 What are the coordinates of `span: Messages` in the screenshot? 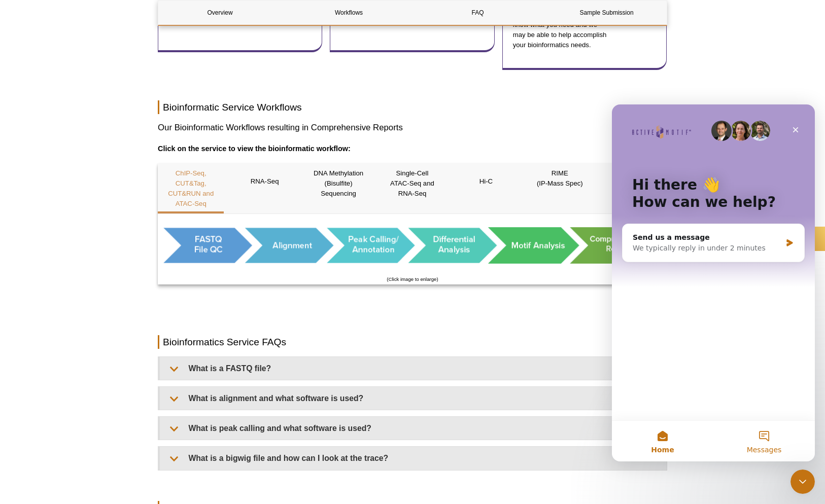 It's located at (152, 346).